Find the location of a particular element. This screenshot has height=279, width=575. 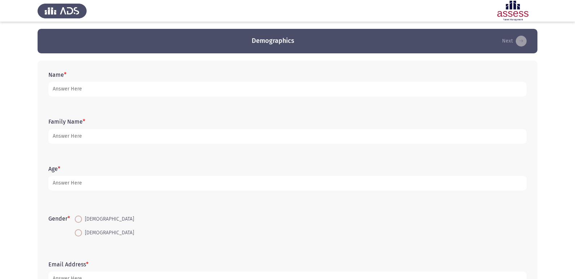

label: Name is located at coordinates (57, 75).